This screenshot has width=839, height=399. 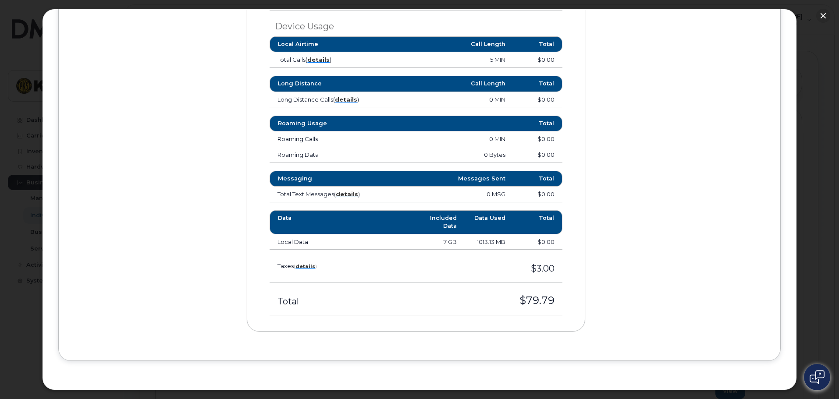 What do you see at coordinates (343, 222) in the screenshot?
I see `th: Data` at bounding box center [343, 222].